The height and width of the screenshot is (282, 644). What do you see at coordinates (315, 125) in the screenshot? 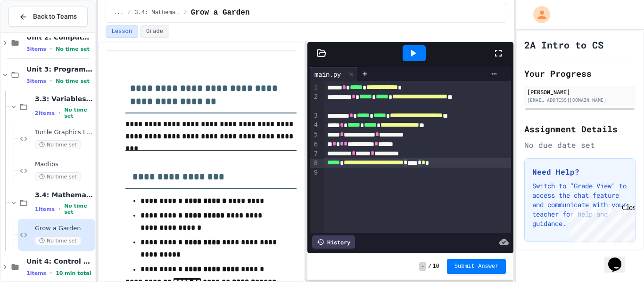
I see `div: 4` at bounding box center [315, 125].